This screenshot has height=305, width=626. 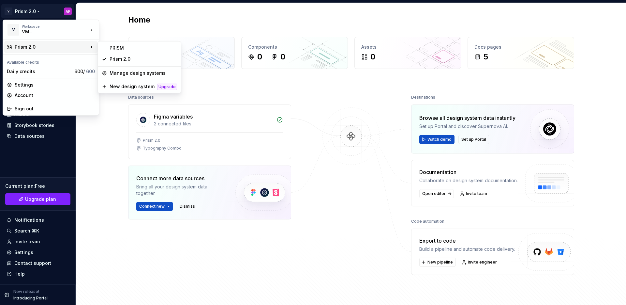 What do you see at coordinates (55, 26) in the screenshot?
I see `div: Workspace` at bounding box center [55, 26].